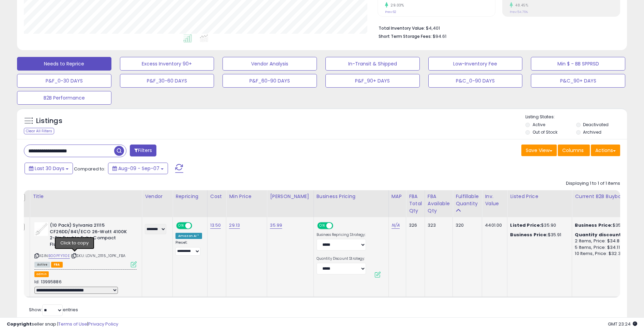 The width and height of the screenshot is (644, 331). What do you see at coordinates (539, 150) in the screenshot?
I see `button: Save View` at bounding box center [539, 150].